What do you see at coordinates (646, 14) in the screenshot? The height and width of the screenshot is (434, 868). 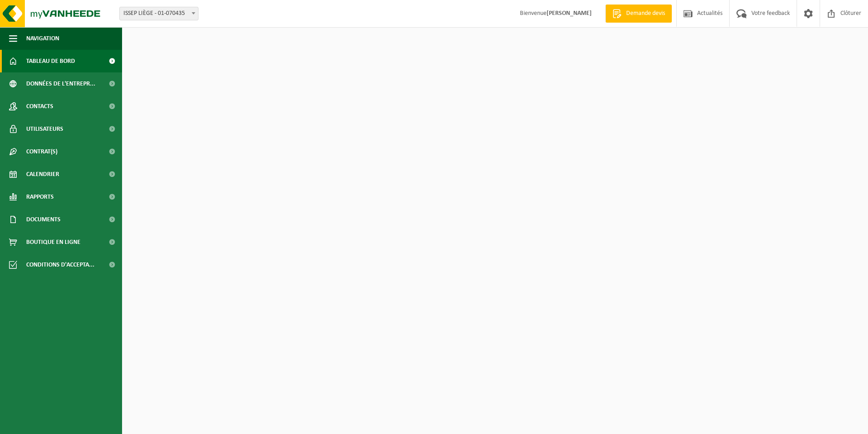 I see `span: Demande devis` at bounding box center [646, 14].